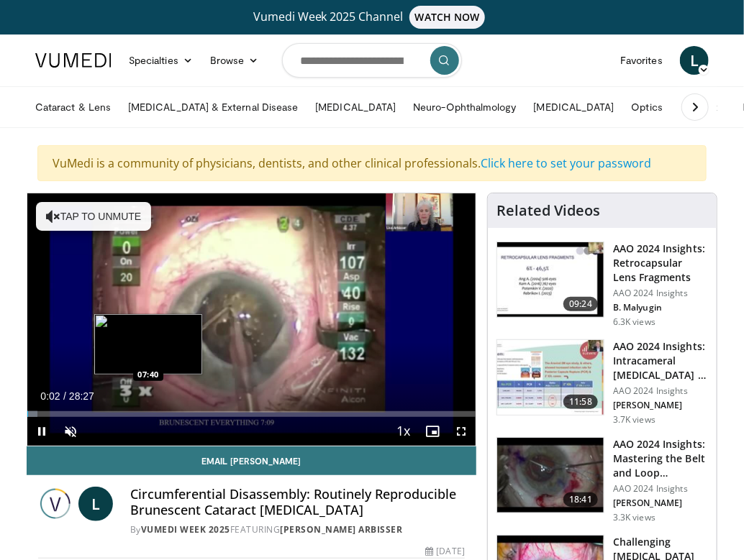 The width and height of the screenshot is (744, 560). I want to click on button: Pause, so click(42, 432).